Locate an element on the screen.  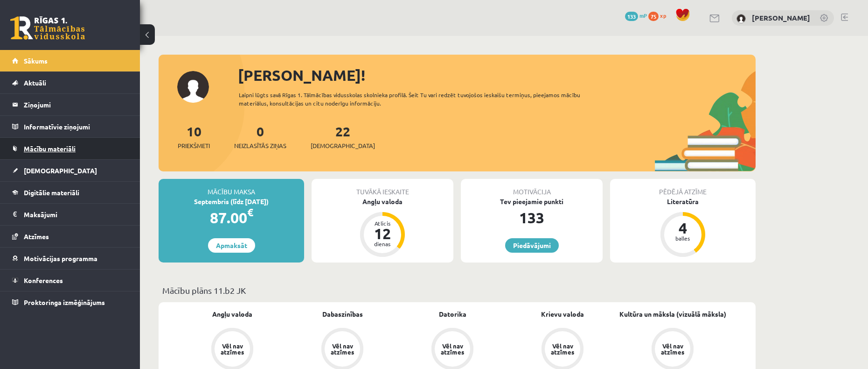
span: 75 is located at coordinates (653, 16).